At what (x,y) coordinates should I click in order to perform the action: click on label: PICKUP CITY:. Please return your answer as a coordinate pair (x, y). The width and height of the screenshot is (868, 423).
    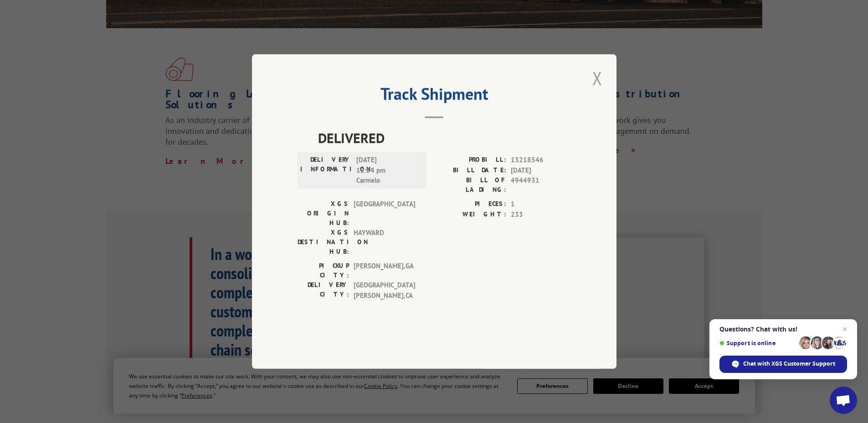
    Looking at the image, I should click on (323, 270).